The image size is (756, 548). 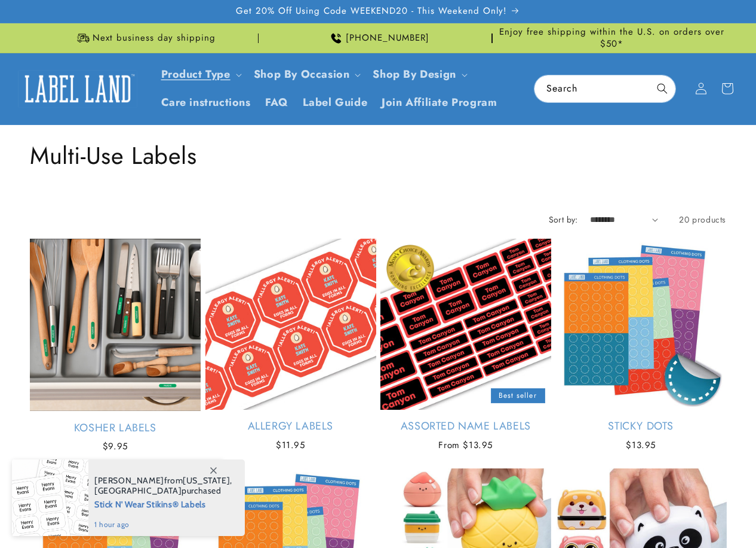 What do you see at coordinates (116, 427) in the screenshot?
I see `a: Kosher Labels` at bounding box center [116, 427].